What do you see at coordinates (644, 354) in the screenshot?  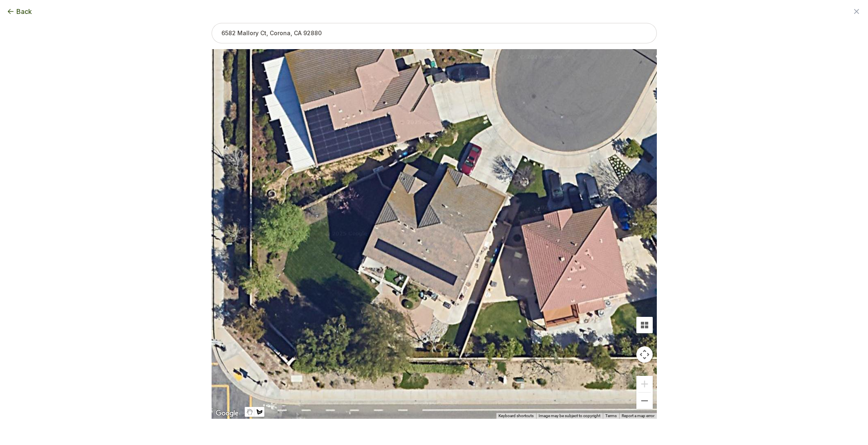 I see `button: Map camera controls` at bounding box center [644, 354].